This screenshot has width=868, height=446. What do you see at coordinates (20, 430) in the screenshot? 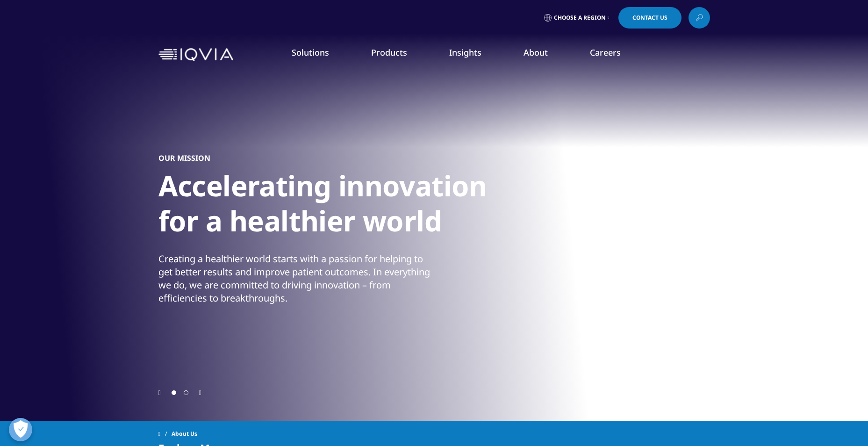
I see `button: Open Preferences` at bounding box center [20, 430].